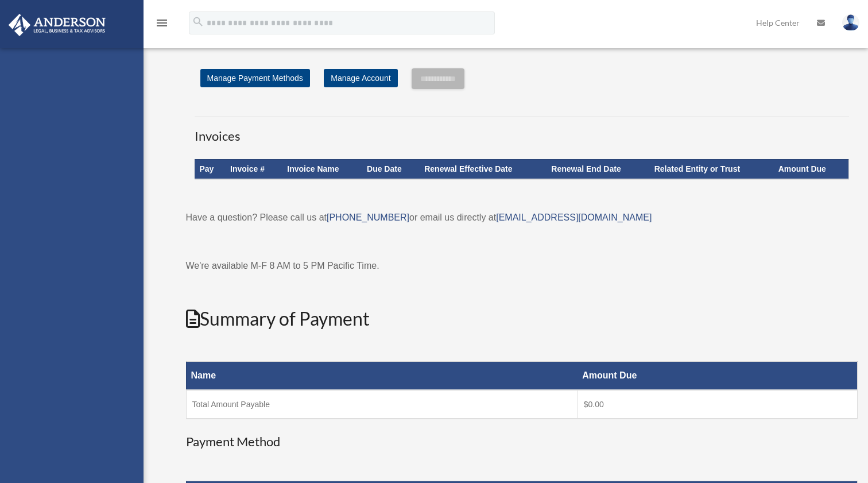 The width and height of the screenshot is (868, 483). I want to click on p: We're available M-F 8 AM to 5 PM Pacific Time., so click(522, 266).